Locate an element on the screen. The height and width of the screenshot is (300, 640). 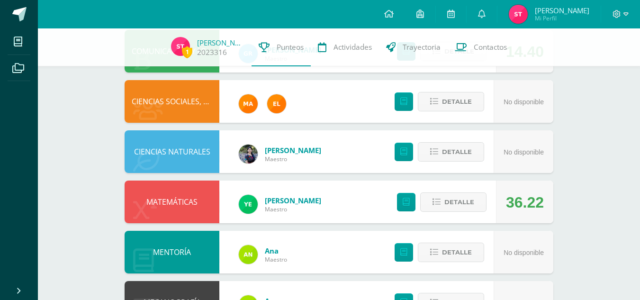
span: Trayectoria is located at coordinates (422, 47).